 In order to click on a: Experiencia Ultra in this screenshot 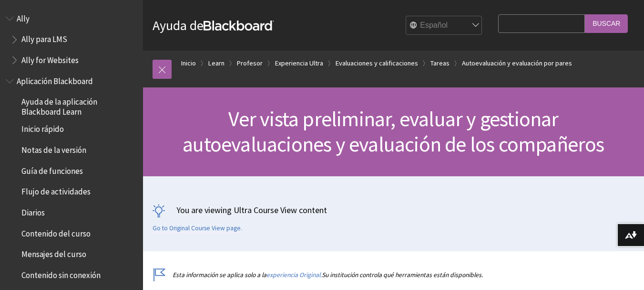, I will do `click(299, 63)`.